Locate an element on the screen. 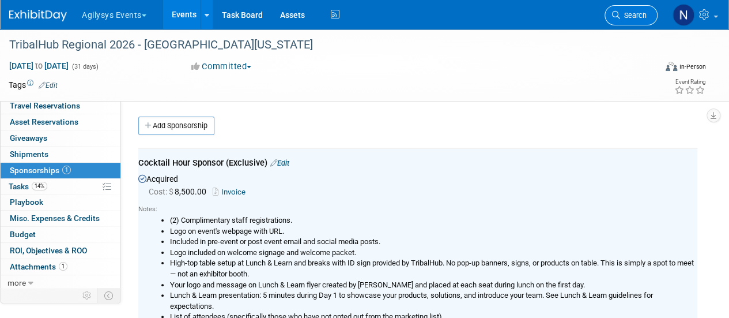 This screenshot has height=318, width=729. img: ExhibitDay is located at coordinates (38, 16).